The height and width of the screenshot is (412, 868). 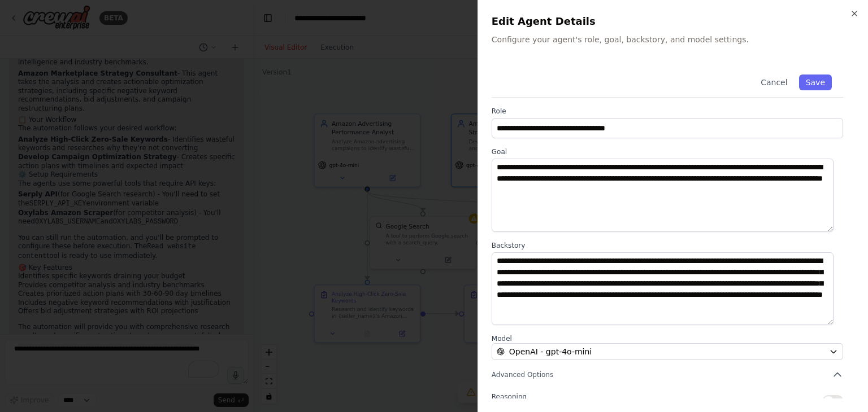 What do you see at coordinates (774, 82) in the screenshot?
I see `button: Cancel` at bounding box center [774, 82].